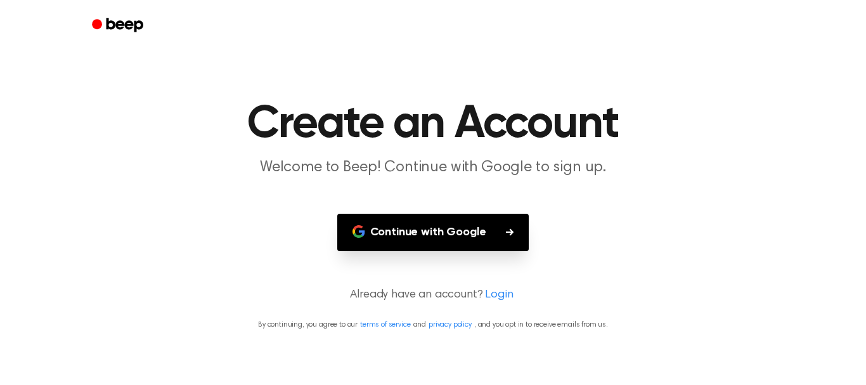 The image size is (866, 385). What do you see at coordinates (433, 167) in the screenshot?
I see `p: Welcome to Beep! Continue with Google to sign up.` at bounding box center [433, 167].